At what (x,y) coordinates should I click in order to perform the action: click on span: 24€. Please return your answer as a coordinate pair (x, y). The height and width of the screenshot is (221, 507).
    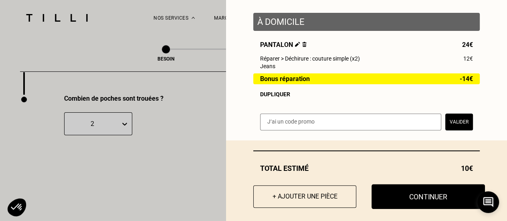
    Looking at the image, I should click on (467, 44).